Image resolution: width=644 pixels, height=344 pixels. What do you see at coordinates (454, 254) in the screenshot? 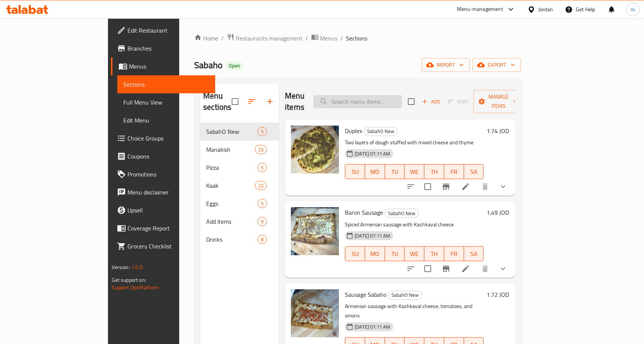
I see `button: FR` at bounding box center [454, 254].